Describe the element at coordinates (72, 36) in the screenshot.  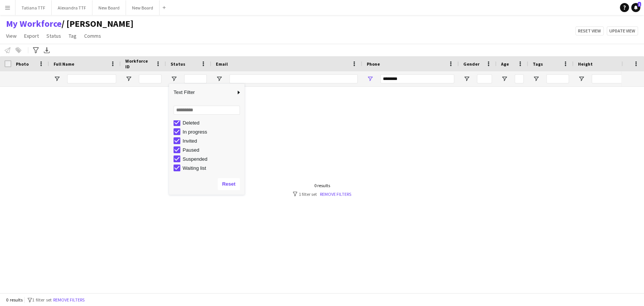
I see `span: Tag` at that location.